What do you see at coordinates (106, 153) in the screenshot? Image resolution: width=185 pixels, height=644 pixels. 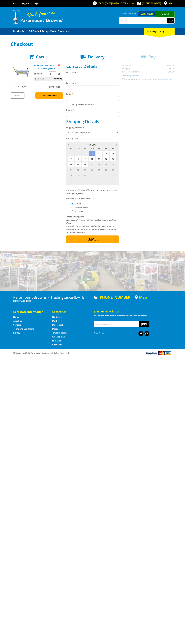 I see `span: 5` at bounding box center [106, 153].